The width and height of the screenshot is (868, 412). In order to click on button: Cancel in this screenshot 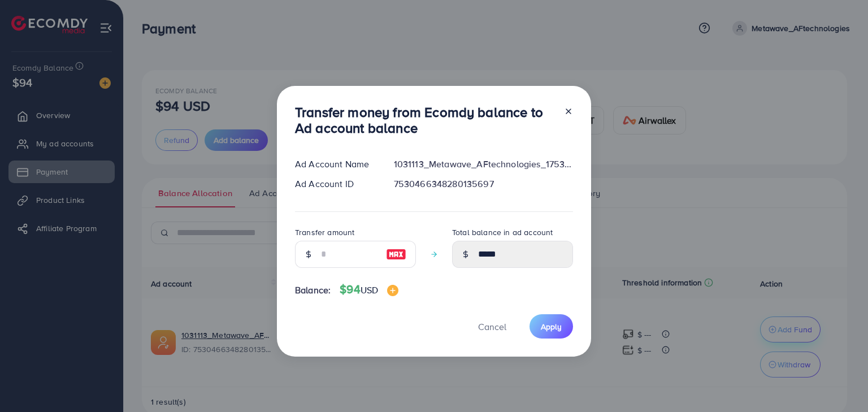, I will do `click(492, 326)`.